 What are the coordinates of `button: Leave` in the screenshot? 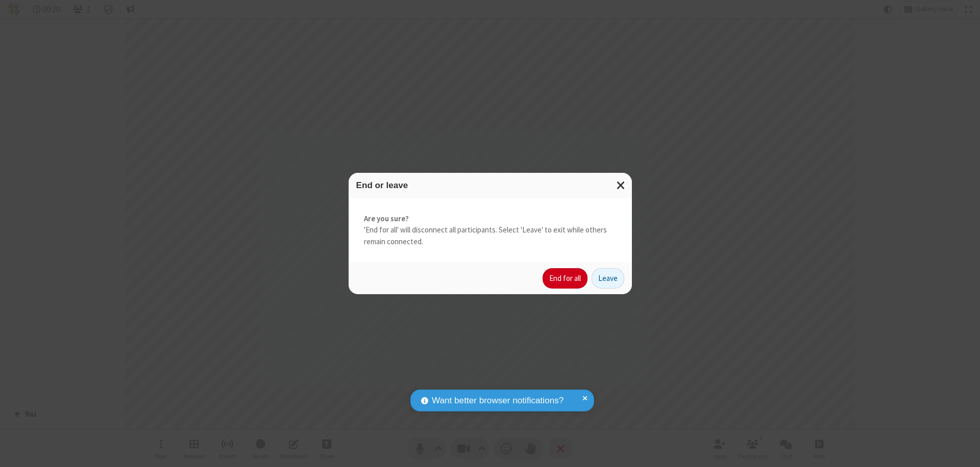 It's located at (608, 278).